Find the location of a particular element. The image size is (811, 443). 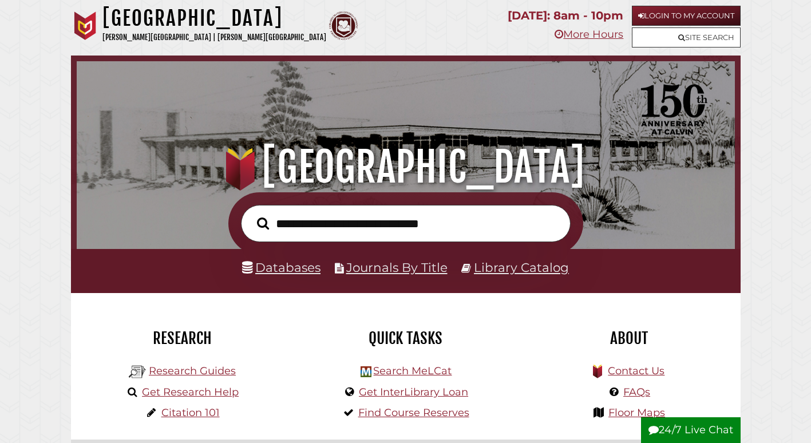

a: Search MeLCat is located at coordinates (412, 371).